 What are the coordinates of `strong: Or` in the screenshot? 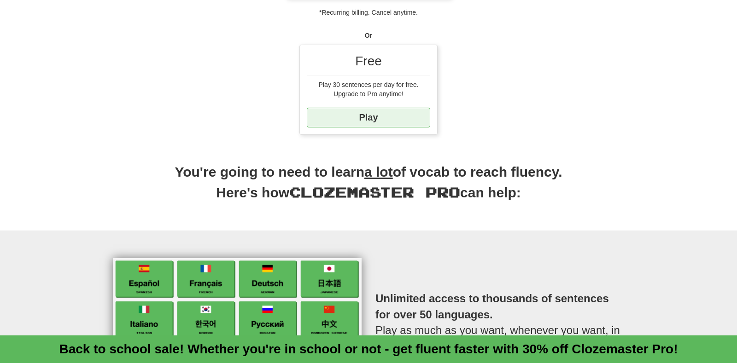 It's located at (368, 35).